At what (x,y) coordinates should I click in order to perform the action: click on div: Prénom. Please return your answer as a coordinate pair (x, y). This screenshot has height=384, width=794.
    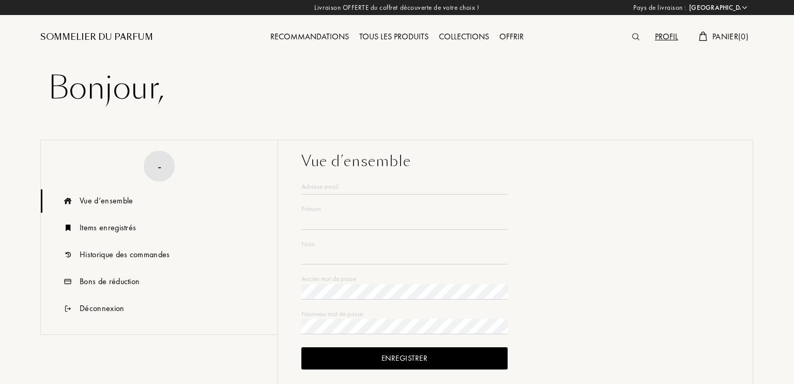
    Looking at the image, I should click on (404, 209).